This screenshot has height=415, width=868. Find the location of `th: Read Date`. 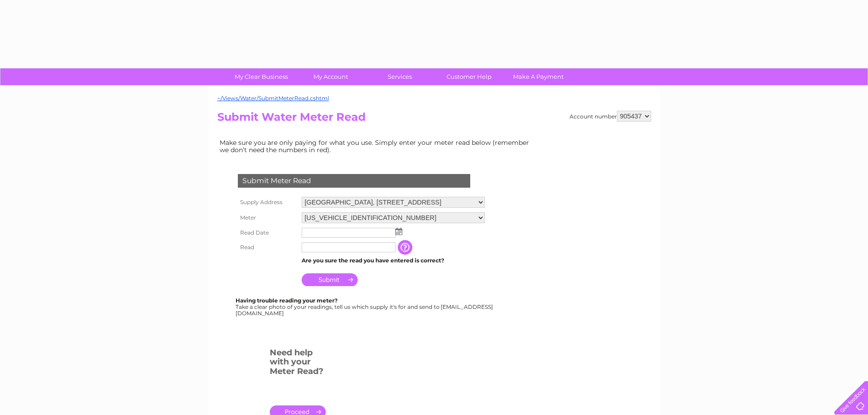

th: Read Date is located at coordinates (268, 233).